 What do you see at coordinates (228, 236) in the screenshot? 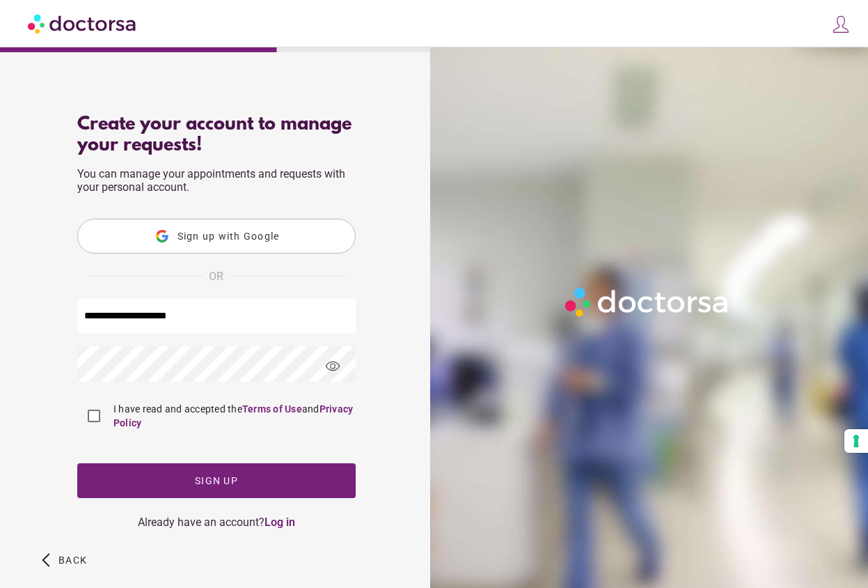
I see `span: Sign up with Google` at bounding box center [228, 236].